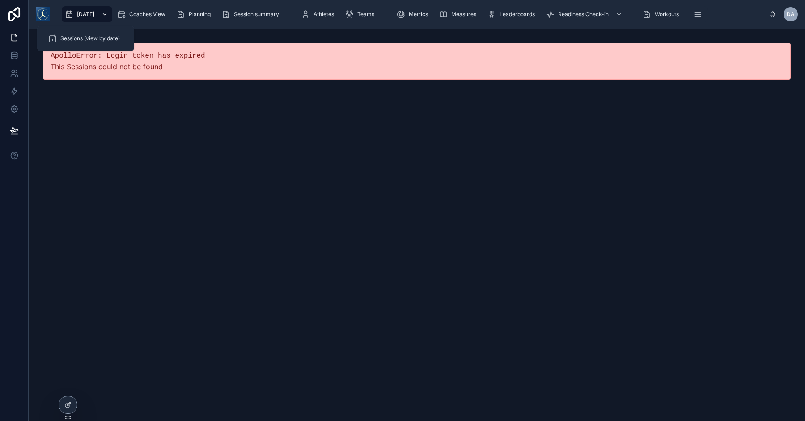 This screenshot has height=421, width=805. Describe the element at coordinates (90, 38) in the screenshot. I see `span: Sessions (view by date)` at that location.